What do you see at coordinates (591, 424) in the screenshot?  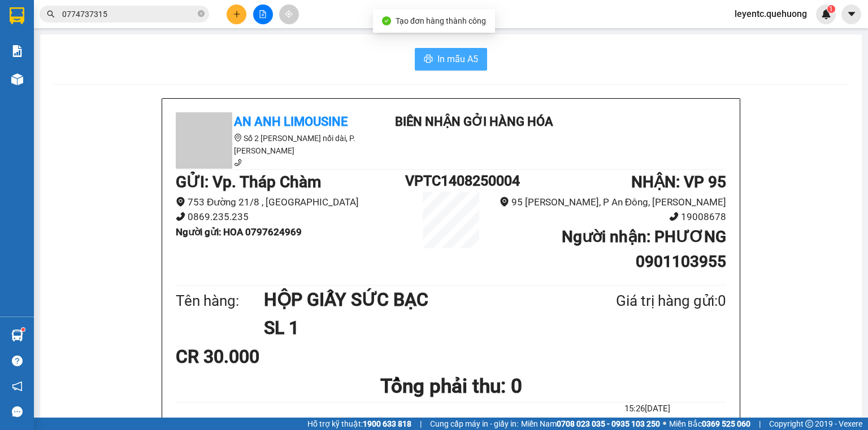 I see `span: Miền Nam` at bounding box center [591, 424].